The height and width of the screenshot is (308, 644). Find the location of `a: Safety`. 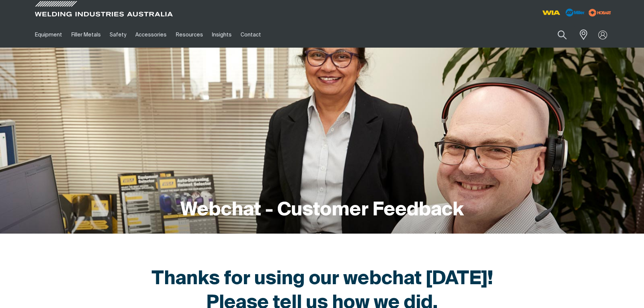

a: Safety is located at coordinates (118, 35).